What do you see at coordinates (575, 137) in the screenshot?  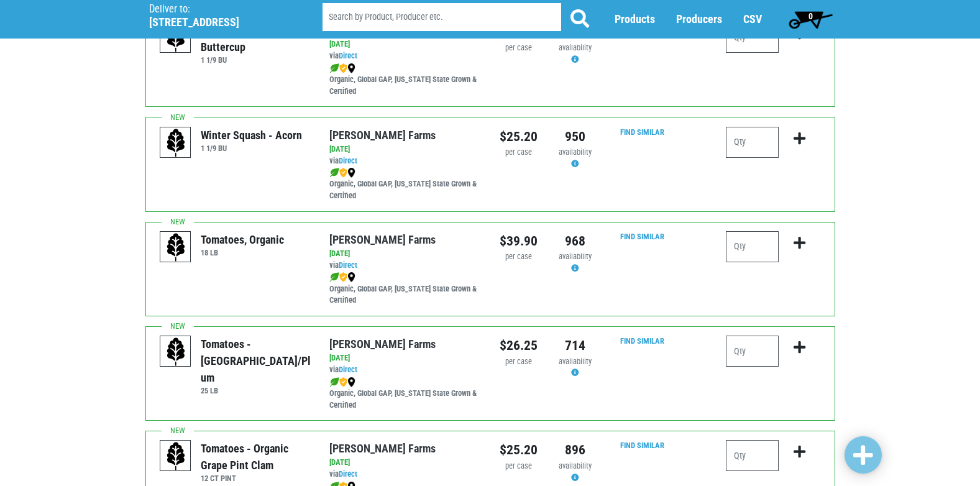 I see `div: 950` at bounding box center [575, 137].